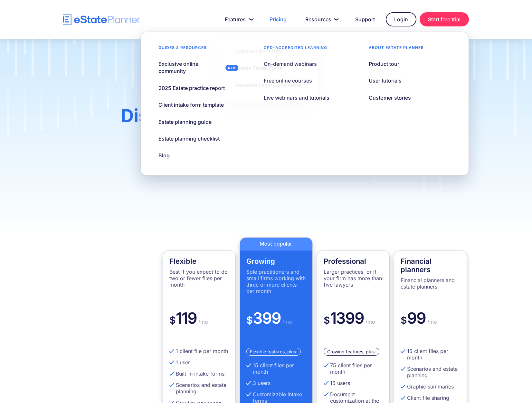 This screenshot has height=403, width=532. I want to click on div: Client intake form template, so click(191, 105).